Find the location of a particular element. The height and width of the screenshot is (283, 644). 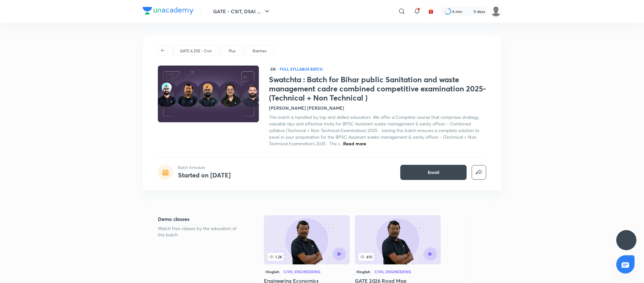

h5: Demo classes is located at coordinates (201, 219).